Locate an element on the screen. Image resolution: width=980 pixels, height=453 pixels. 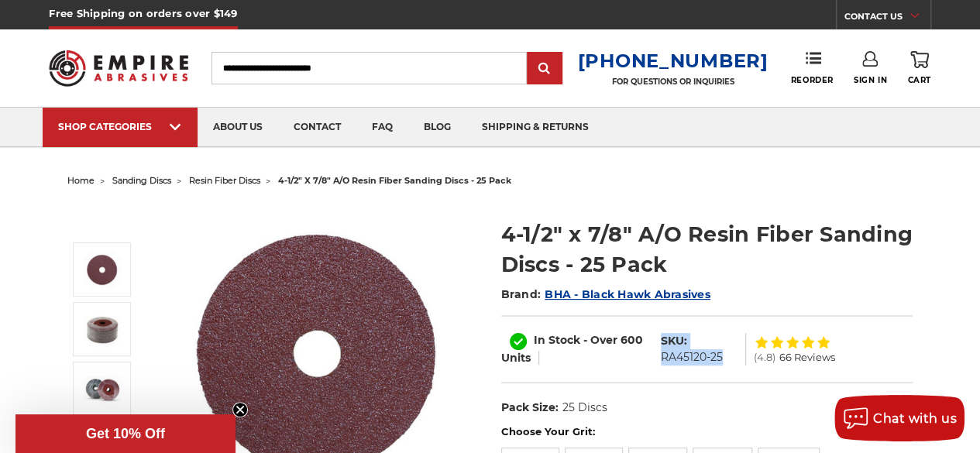
img: 4.5 inch resin fiber disc is located at coordinates (102, 270).